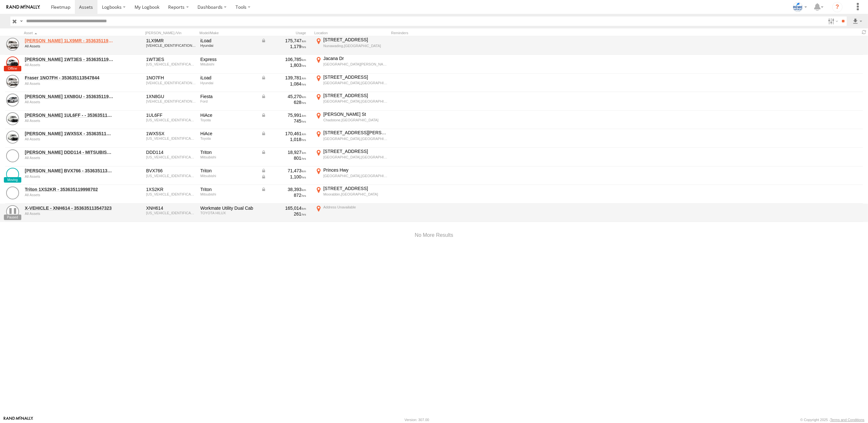 The image size is (868, 423). What do you see at coordinates (171, 194) in the screenshot?
I see `div: MMAJJKL10PH002871` at bounding box center [171, 194].